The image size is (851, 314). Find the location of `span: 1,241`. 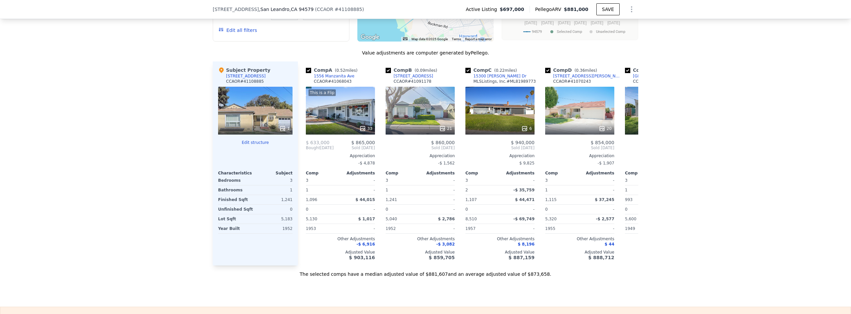

span: 1,241 is located at coordinates (391, 200).